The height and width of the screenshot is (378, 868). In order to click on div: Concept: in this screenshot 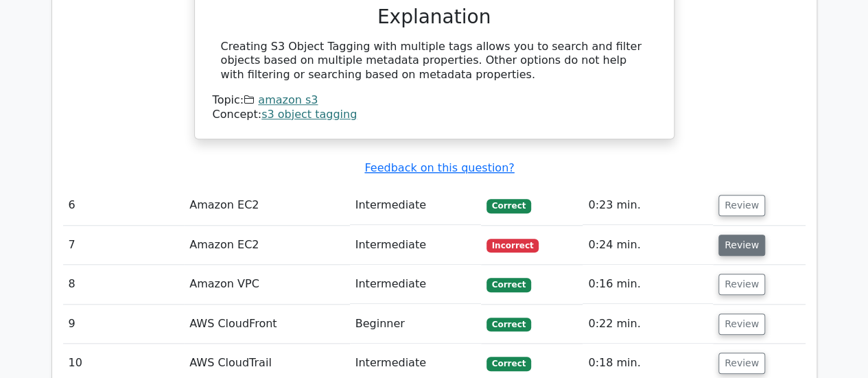, I will do `click(434, 114)`.